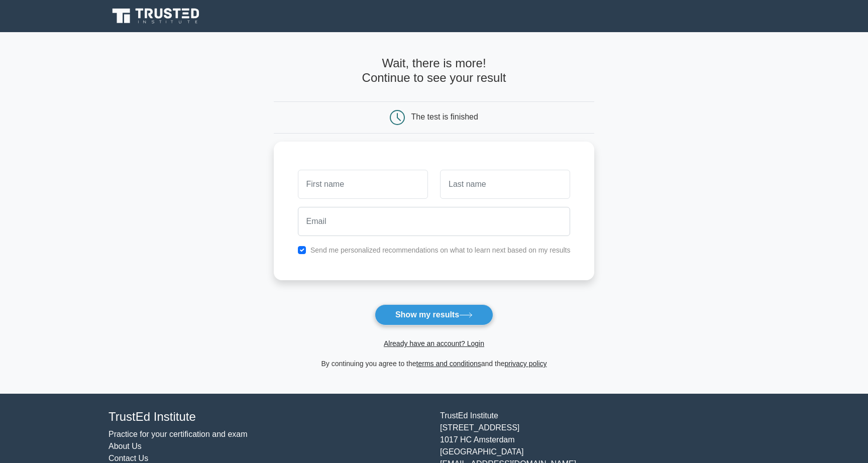 The image size is (868, 463). What do you see at coordinates (505, 184) in the screenshot?
I see `input: Last name` at bounding box center [505, 184].